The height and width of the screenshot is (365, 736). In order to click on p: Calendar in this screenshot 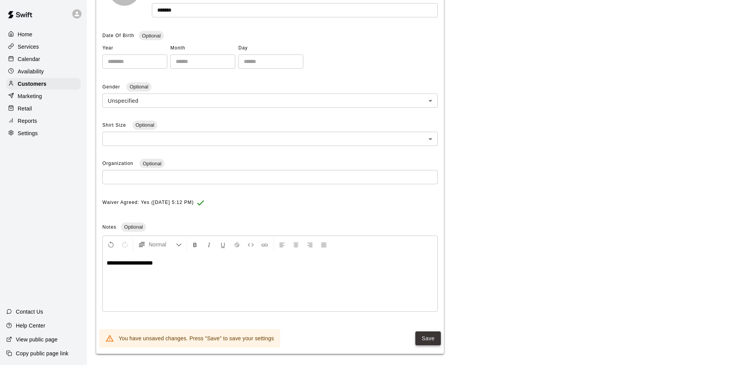, I will do `click(29, 59)`.